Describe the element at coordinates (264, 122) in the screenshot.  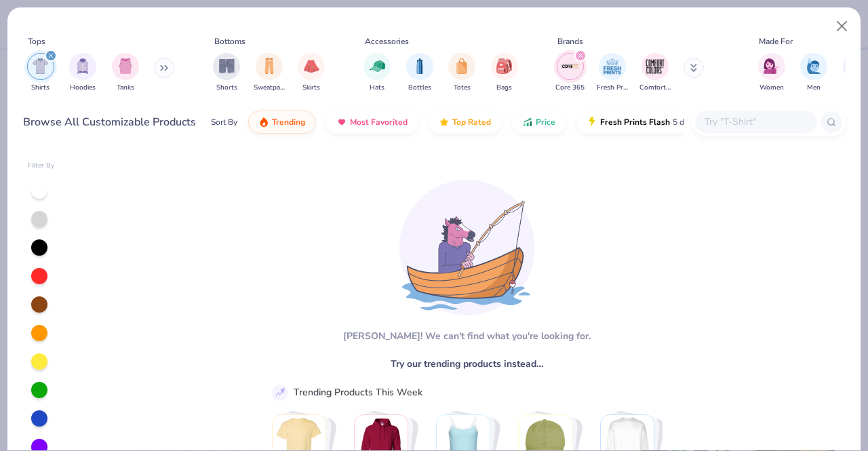
I see `img: trending.gif` at that location.